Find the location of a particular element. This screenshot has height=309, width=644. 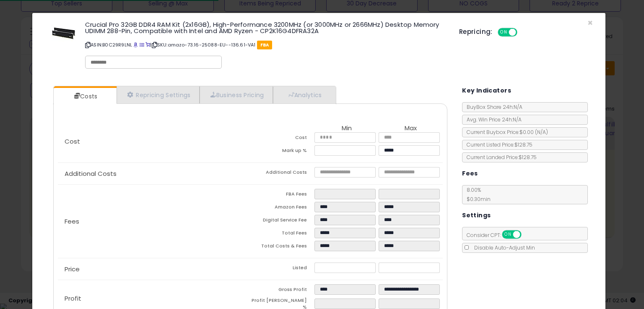

p: Fees is located at coordinates (154, 222).